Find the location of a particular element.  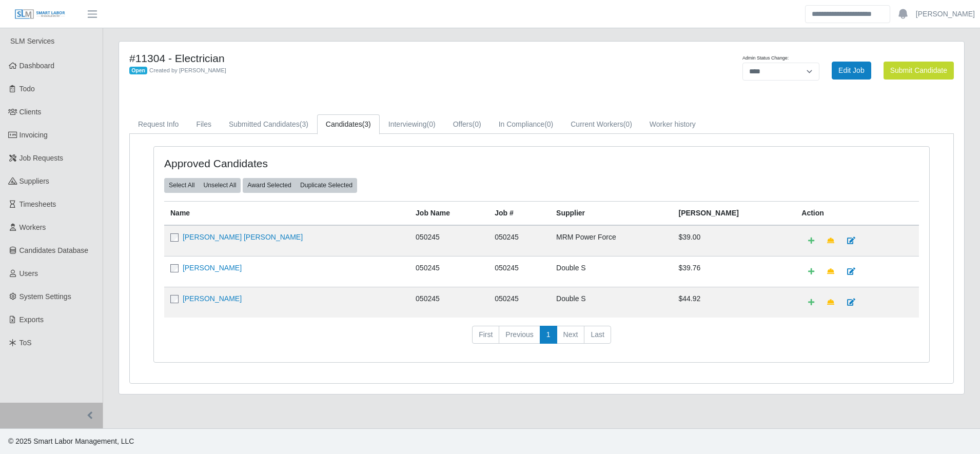

span: Timesheets is located at coordinates (38, 204).